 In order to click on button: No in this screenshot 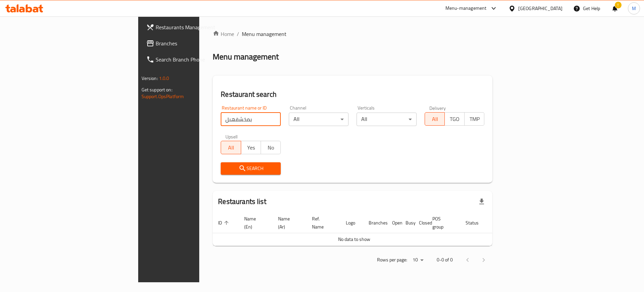, I will do `click(271, 148)`.